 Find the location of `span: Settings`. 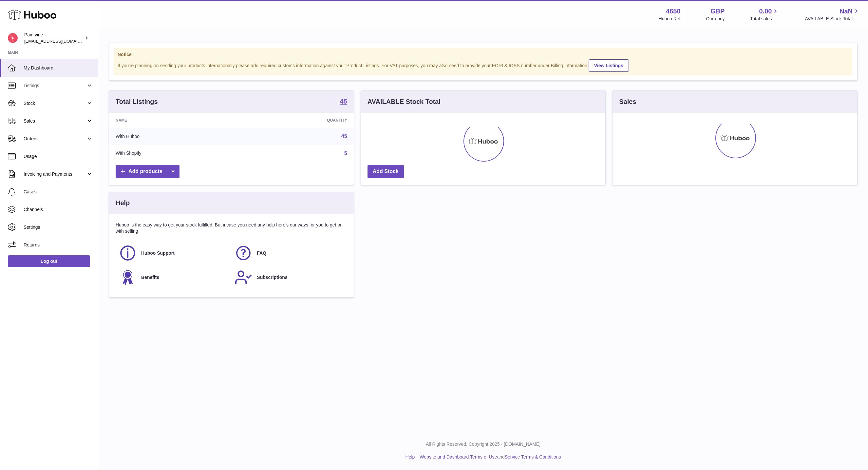

span: Settings is located at coordinates (58, 227).